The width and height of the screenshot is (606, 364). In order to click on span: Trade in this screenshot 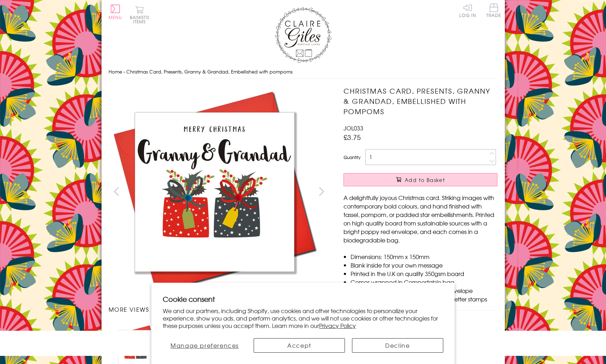, I will do `click(494, 10)`.